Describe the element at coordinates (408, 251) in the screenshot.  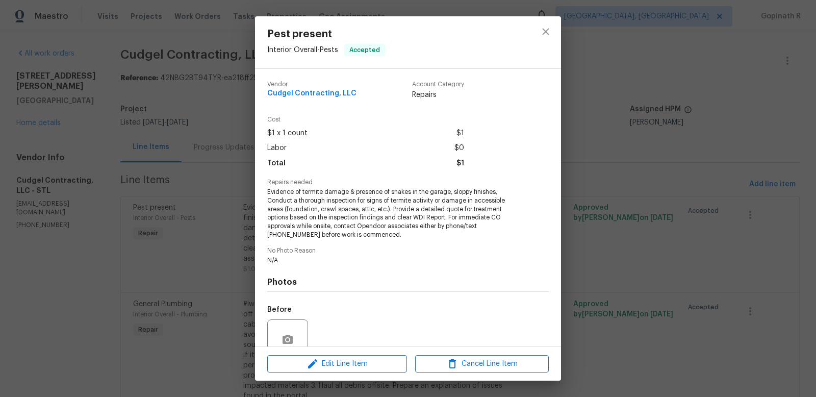
I see `span: No Photo Reason` at that location.